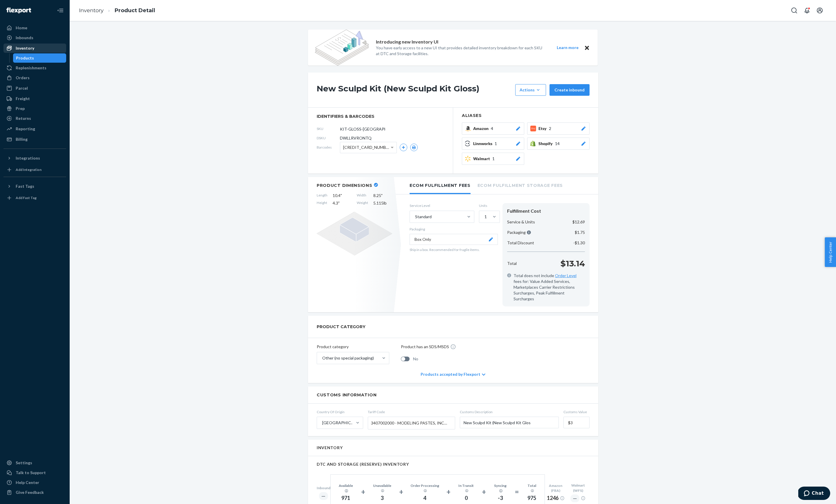 The width and height of the screenshot is (836, 504). What do you see at coordinates (558, 144) in the screenshot?
I see `button: Shopify14` at bounding box center [558, 144].